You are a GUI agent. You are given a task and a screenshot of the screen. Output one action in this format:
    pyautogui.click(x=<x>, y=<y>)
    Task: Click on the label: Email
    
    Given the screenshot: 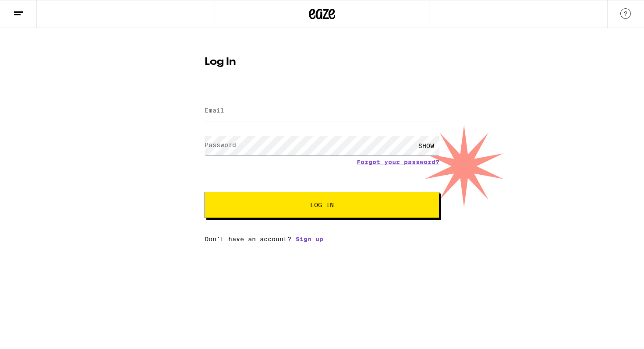 What is the action you would take?
    pyautogui.click(x=215, y=111)
    